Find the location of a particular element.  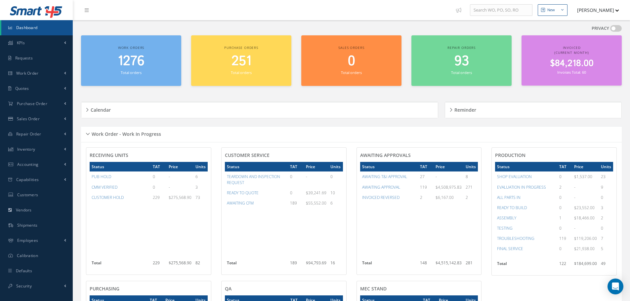

span: Requests is located at coordinates (24, 58).